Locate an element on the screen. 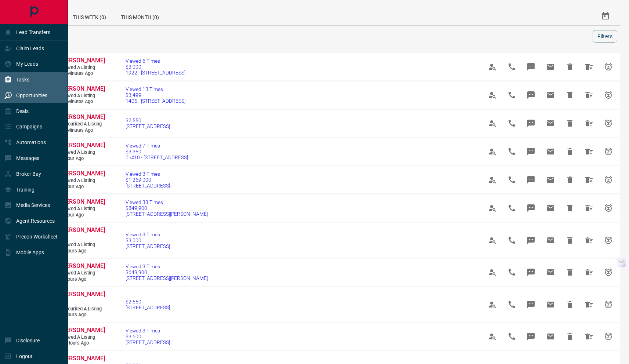  span: $849,900 is located at coordinates (167, 208).